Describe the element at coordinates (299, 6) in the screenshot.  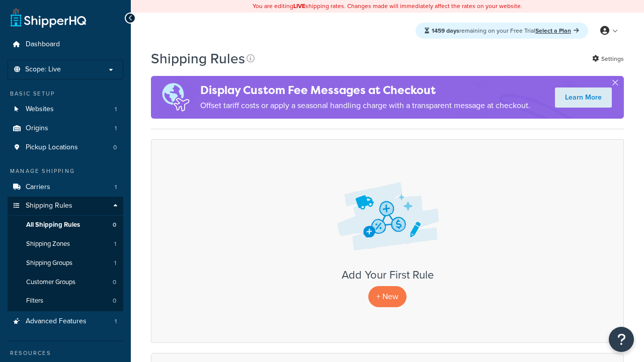
I see `b: LIVE` at that location.